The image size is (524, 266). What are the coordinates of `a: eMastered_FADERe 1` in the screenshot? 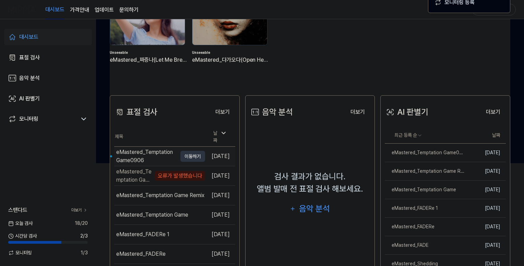 It's located at (426, 208).